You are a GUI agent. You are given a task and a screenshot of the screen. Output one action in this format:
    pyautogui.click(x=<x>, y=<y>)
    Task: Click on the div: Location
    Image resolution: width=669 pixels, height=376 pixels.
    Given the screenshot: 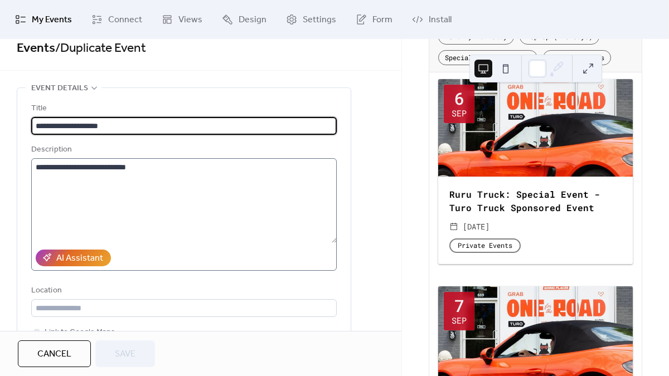 What is the action you would take?
    pyautogui.click(x=183, y=291)
    